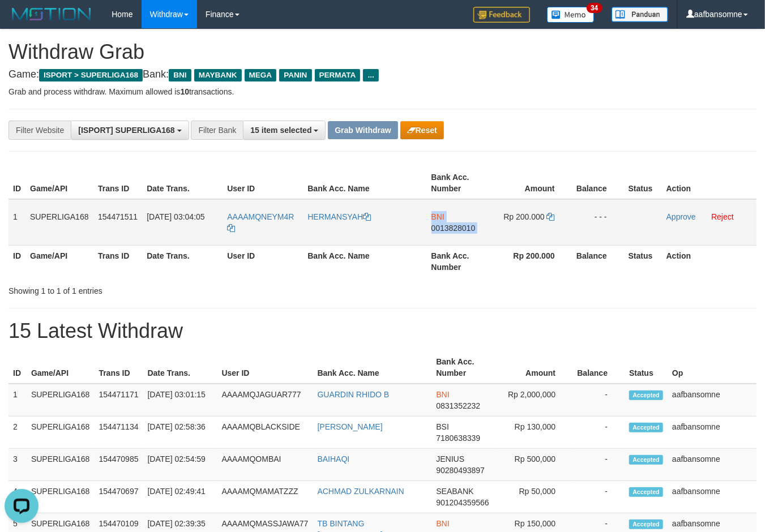  What do you see at coordinates (218, 75) in the screenshot?
I see `span: MAYBANK` at bounding box center [218, 75].